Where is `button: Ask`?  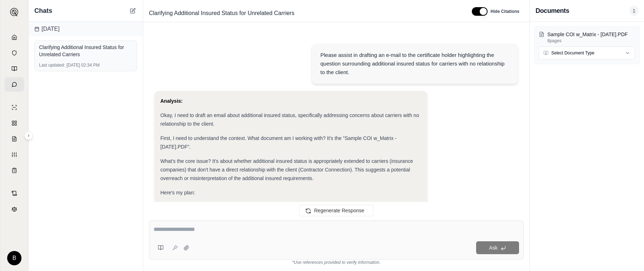
button: Ask is located at coordinates (497, 248).